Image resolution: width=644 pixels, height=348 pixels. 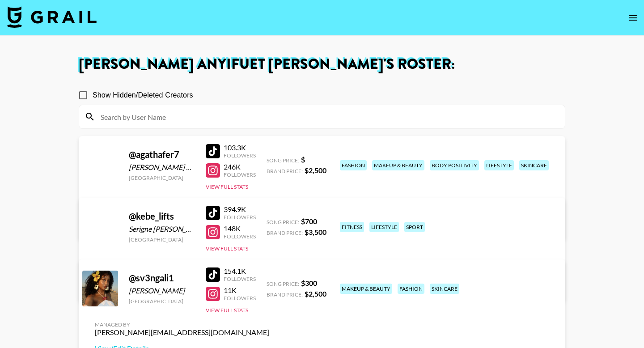 What do you see at coordinates (240, 147) in the screenshot?
I see `div: 103.3K` at bounding box center [240, 147].